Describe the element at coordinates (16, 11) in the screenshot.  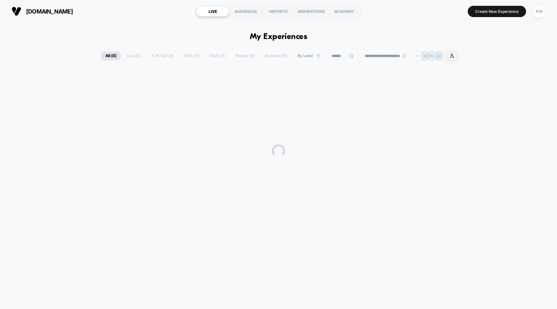
I see `img: Visually logo` at that location.